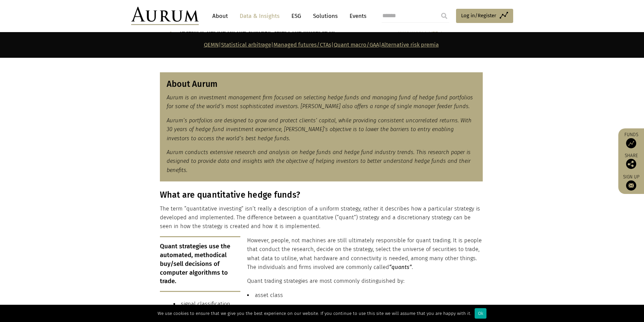 The width and height of the screenshot is (644, 322). I want to click on a: Sign up, so click(631, 183).